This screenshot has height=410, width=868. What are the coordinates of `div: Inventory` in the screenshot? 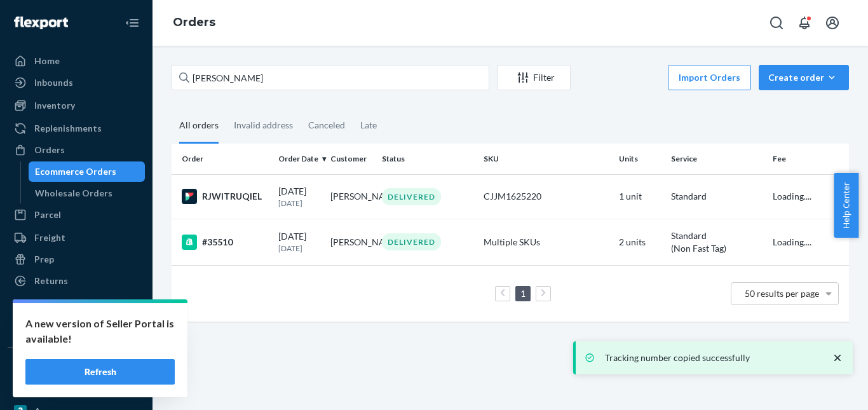 It's located at (55, 106).